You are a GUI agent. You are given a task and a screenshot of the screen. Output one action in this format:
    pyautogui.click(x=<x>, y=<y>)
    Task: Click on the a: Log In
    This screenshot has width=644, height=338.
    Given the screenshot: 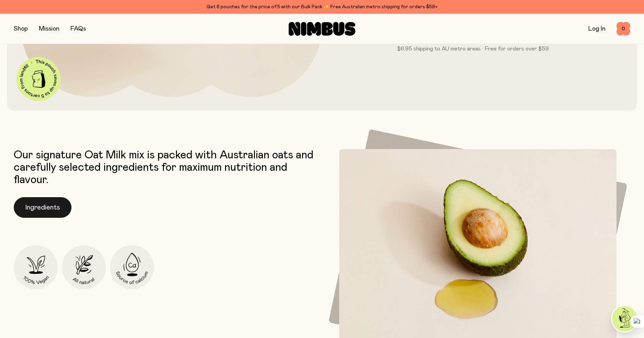 What is the action you would take?
    pyautogui.click(x=597, y=29)
    